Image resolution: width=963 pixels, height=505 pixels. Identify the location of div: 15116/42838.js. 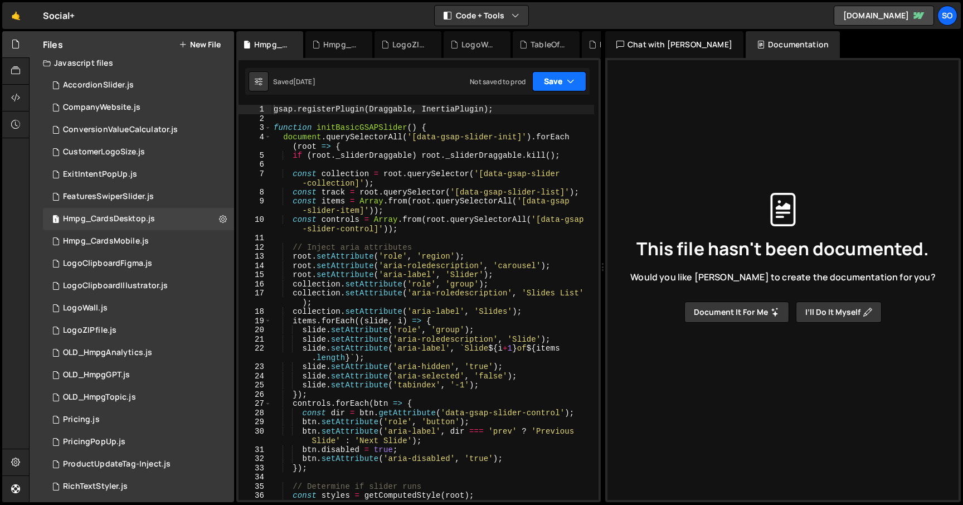
(138, 286).